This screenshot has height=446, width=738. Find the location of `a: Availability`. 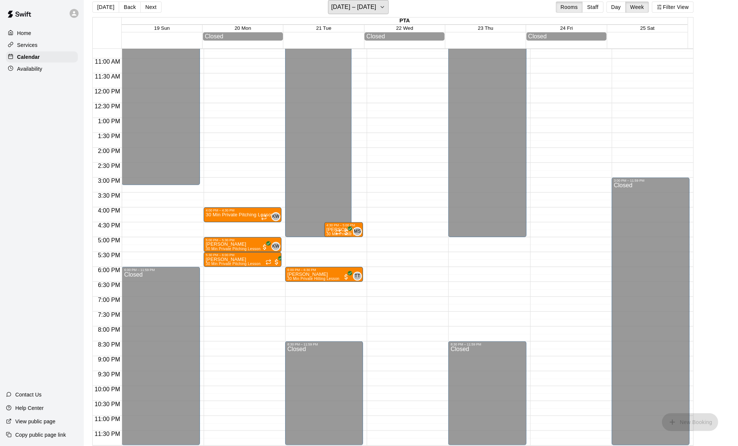

a: Availability is located at coordinates (42, 69).